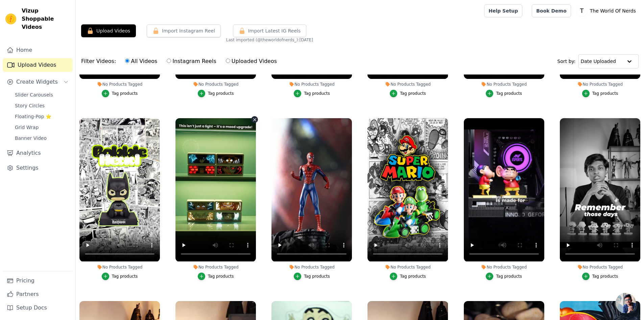 This screenshot has width=644, height=320. I want to click on div: Sort by:, so click(598, 61).